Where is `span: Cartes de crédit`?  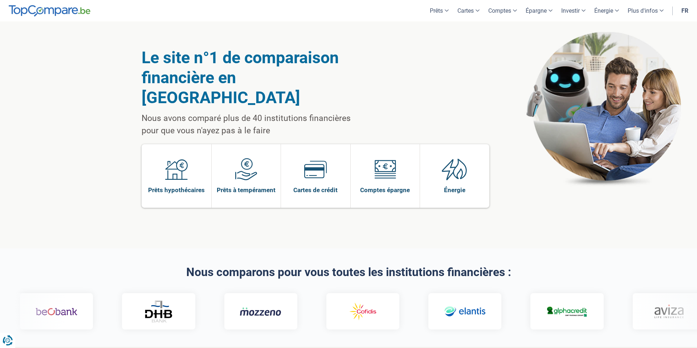 span: Cartes de crédit is located at coordinates (315, 190).